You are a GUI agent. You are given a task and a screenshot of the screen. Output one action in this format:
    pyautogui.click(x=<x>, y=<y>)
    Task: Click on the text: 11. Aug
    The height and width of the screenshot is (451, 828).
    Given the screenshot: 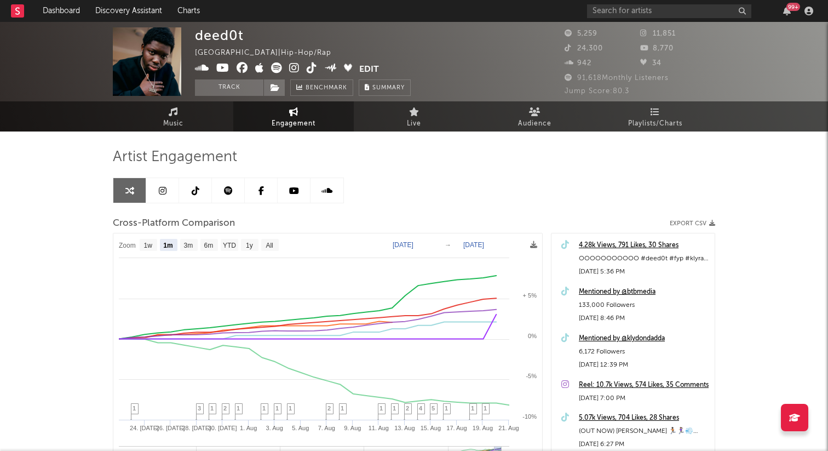 What is the action you would take?
    pyautogui.click(x=378, y=428)
    